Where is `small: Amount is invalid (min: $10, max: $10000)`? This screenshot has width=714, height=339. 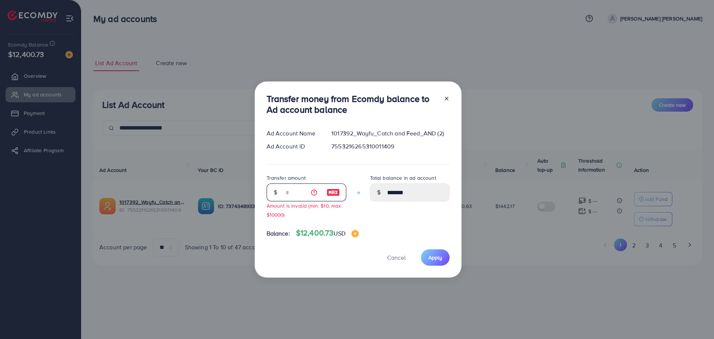
small: Amount is invalid (min: $10, max: $10000) is located at coordinates (304, 210).